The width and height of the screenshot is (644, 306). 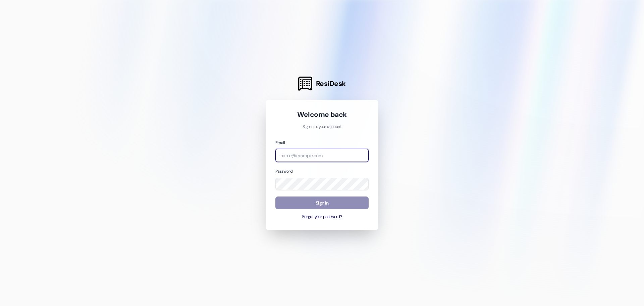 What do you see at coordinates (322, 217) in the screenshot?
I see `button: Forgot your password?` at bounding box center [322, 217].